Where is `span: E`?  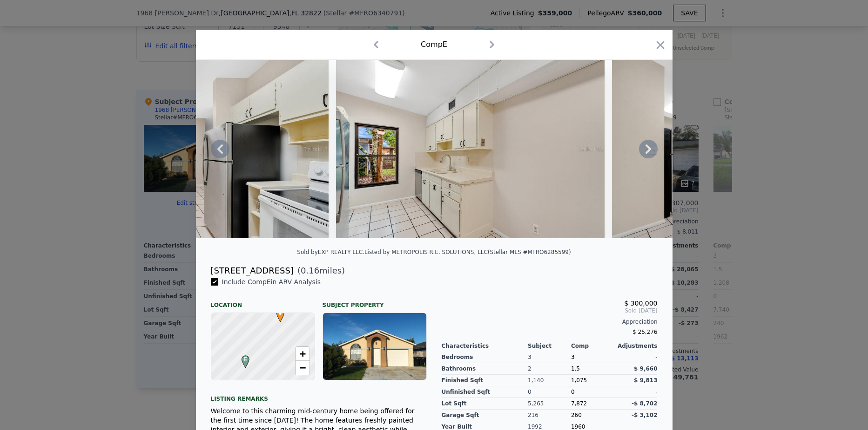
span: E is located at coordinates (245, 360).